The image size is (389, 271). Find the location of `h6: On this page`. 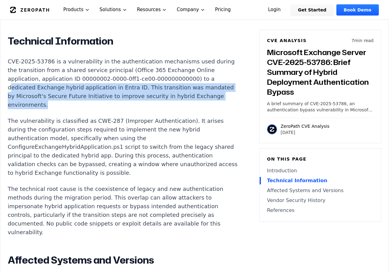

h6: On this page is located at coordinates (321, 159).